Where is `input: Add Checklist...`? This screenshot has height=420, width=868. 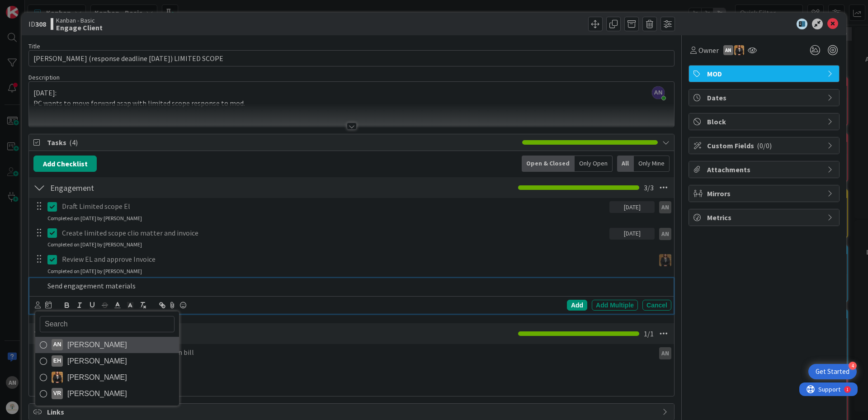 input: Add Checklist... is located at coordinates (149, 188).